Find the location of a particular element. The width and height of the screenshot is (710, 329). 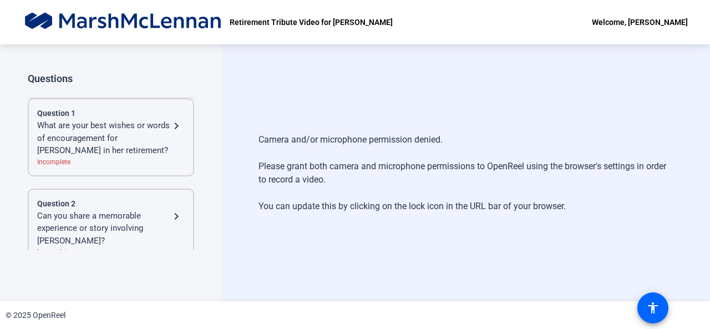

img: OpenReel logo is located at coordinates (123, 22).